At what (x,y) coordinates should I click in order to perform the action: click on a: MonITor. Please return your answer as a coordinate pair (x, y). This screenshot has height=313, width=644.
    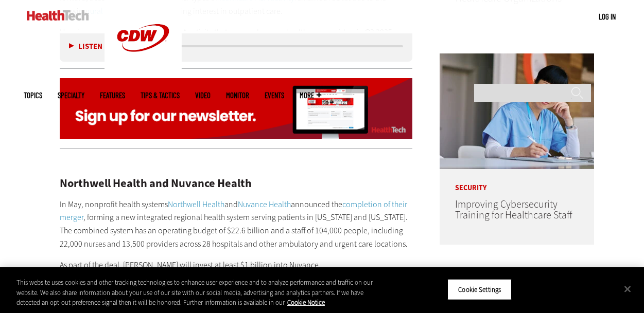
    Looking at the image, I should click on (238, 95).